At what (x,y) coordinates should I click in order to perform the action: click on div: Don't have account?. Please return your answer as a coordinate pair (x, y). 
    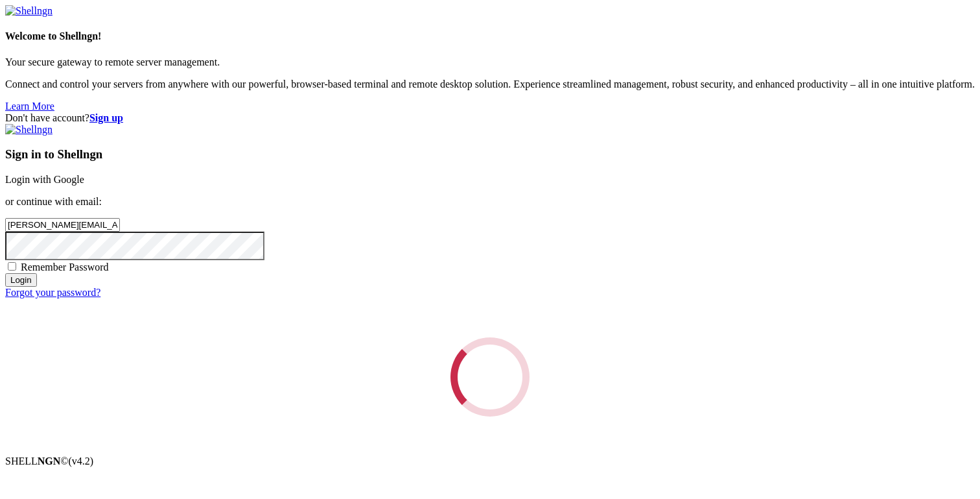
    Looking at the image, I should click on (490, 118).